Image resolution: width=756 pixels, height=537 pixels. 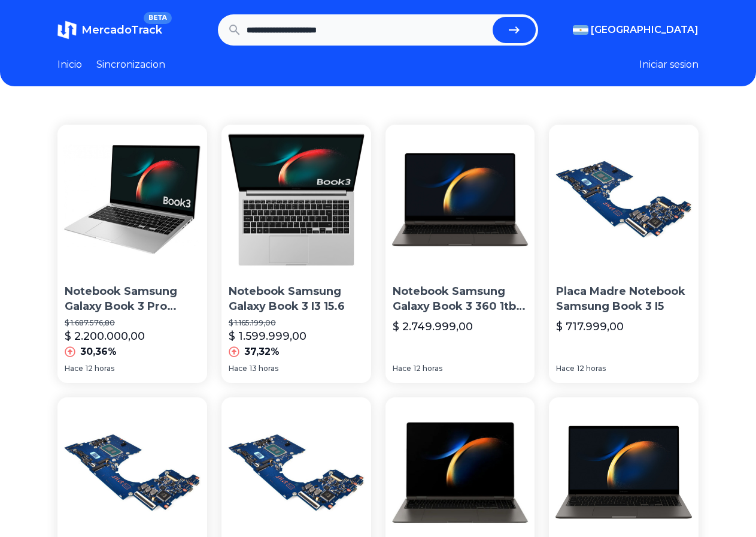 I want to click on span: 13 horas, so click(x=264, y=369).